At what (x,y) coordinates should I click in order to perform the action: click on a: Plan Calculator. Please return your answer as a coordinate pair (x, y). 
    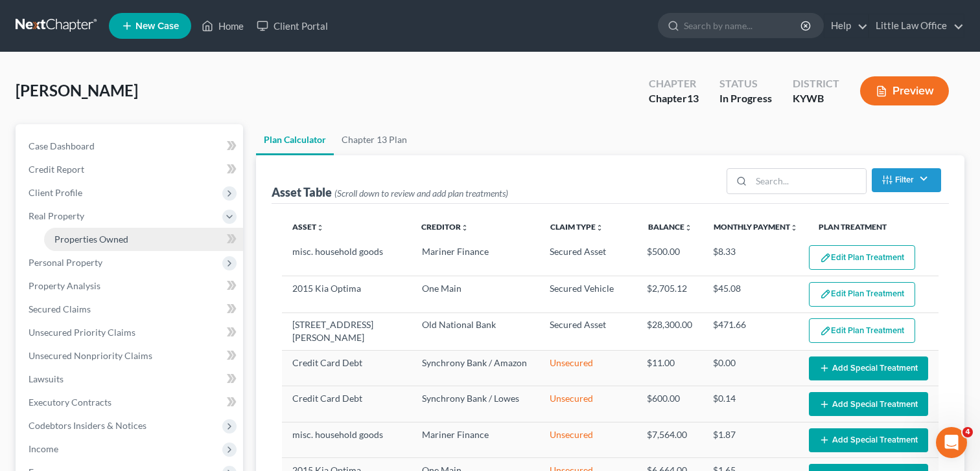
    Looking at the image, I should click on (295, 140).